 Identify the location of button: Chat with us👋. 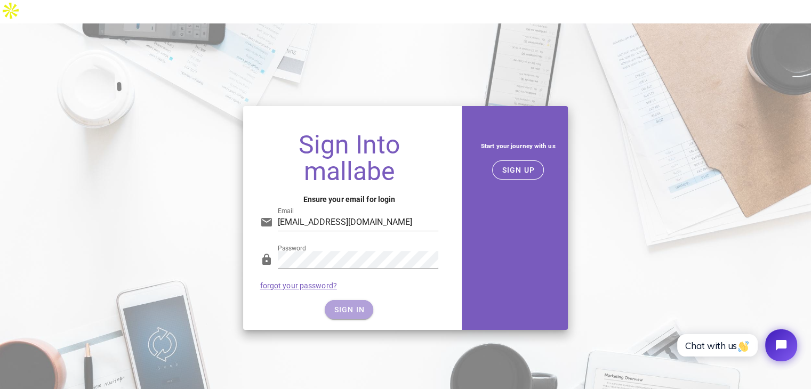
(52, 25).